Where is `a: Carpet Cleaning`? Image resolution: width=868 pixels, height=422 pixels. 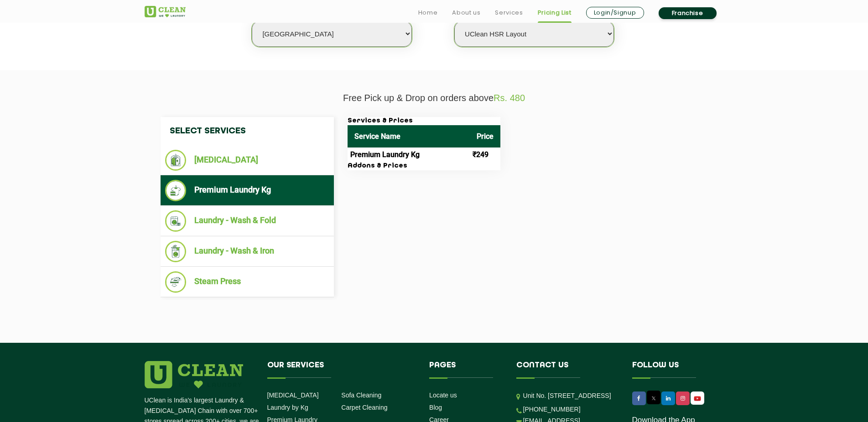
a: Carpet Cleaning is located at coordinates (364, 407).